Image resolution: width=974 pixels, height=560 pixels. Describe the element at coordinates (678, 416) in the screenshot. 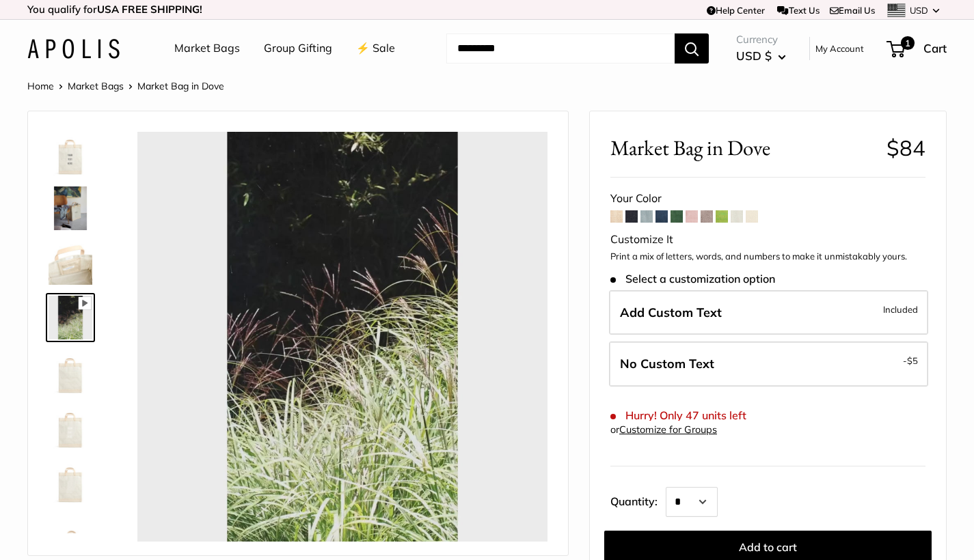

I see `span: Hurry! Only 47 units left` at that location.